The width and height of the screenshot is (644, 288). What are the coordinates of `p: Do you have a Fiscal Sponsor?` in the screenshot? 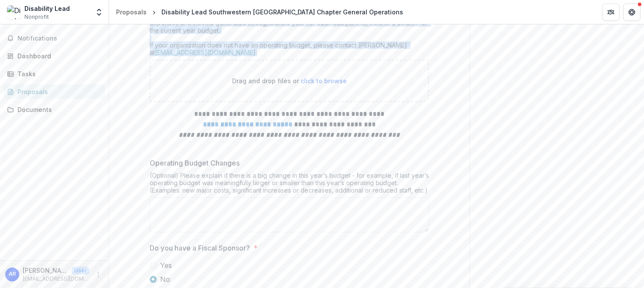 It's located at (200, 248).